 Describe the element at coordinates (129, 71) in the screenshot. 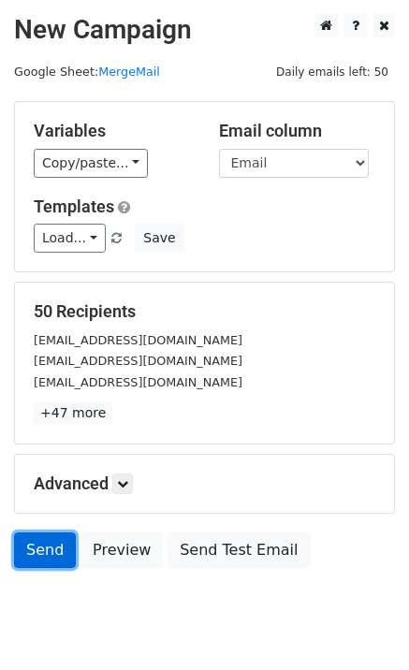

I see `a: MergeMail` at that location.